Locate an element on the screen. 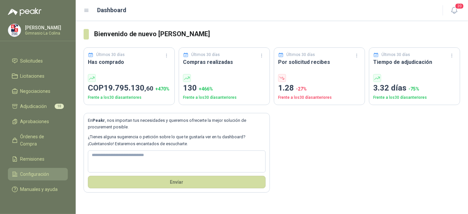 The height and width of the screenshot is (214, 468). button: 20 is located at coordinates (454, 11).